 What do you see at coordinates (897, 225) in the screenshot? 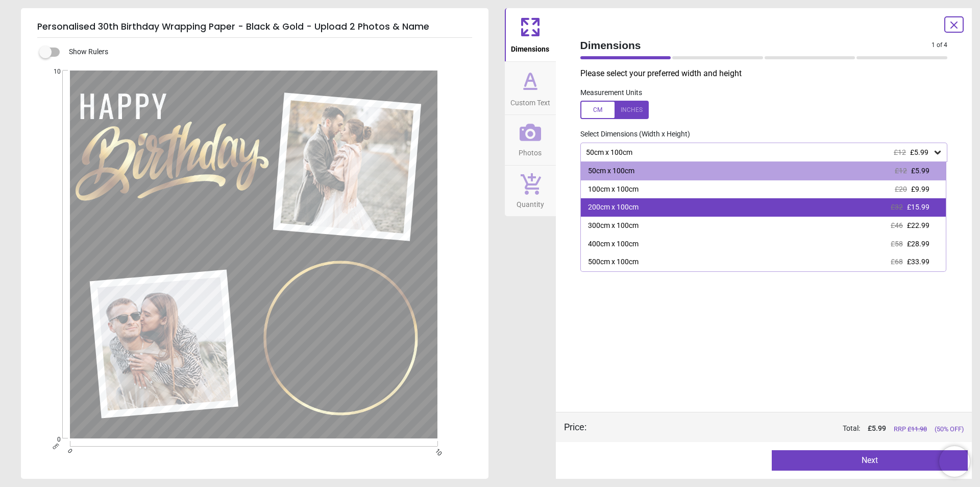
I see `span: £46` at bounding box center [897, 225].